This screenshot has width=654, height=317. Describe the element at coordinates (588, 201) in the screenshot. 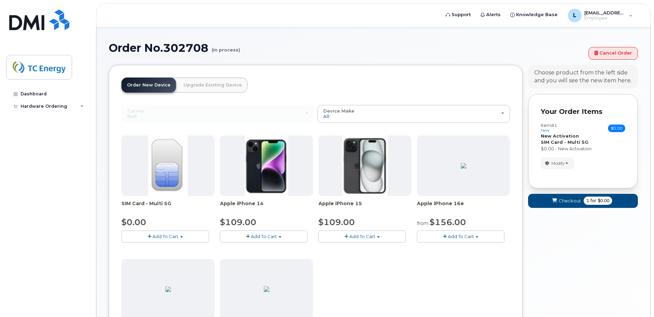

I see `span: 1` at that location.